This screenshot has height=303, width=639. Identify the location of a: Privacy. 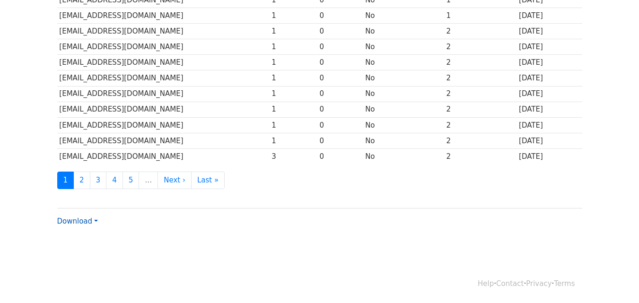
(539, 284).